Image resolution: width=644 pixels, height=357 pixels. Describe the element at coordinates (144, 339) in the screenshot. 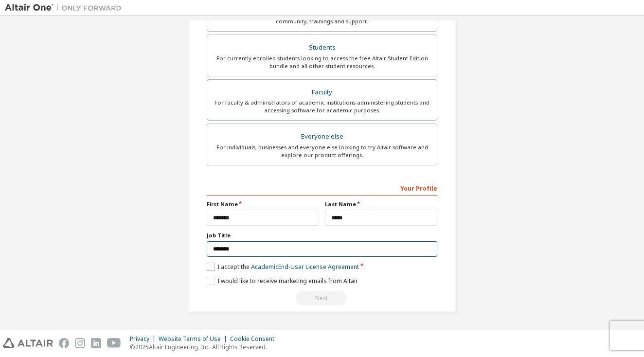

I see `div: Privacy` at that location.